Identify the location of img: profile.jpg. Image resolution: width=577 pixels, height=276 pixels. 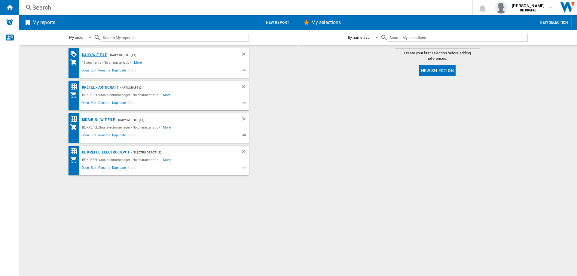
(501, 8).